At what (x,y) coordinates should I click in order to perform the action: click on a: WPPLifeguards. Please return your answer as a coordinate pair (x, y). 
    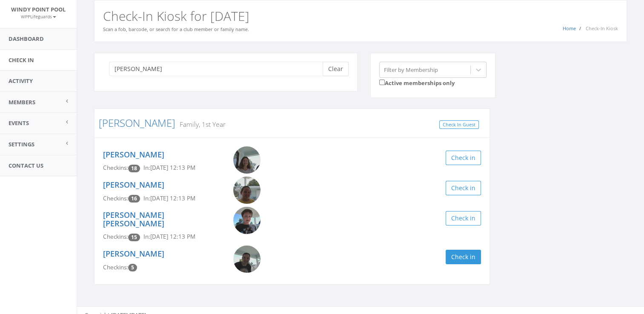
    Looking at the image, I should click on (39, 16).